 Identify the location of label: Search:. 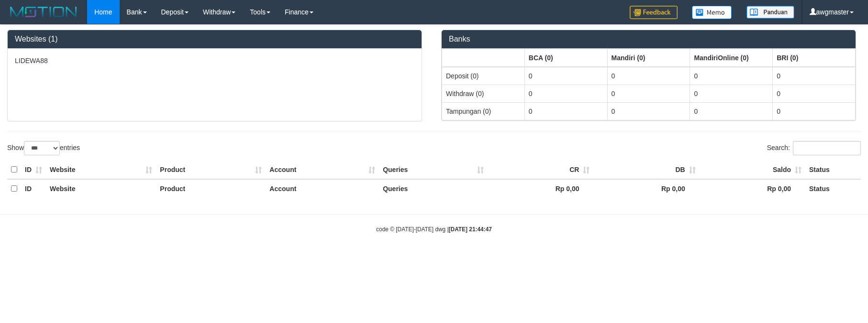
(813, 148).